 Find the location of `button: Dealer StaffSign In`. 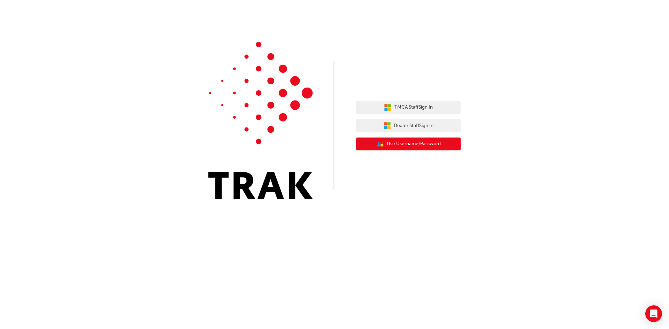

button: Dealer StaffSign In is located at coordinates (408, 126).